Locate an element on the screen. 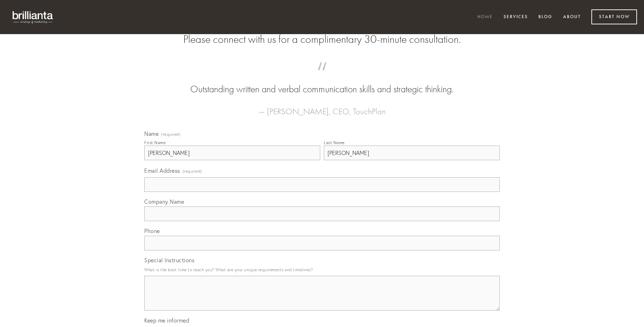  a: Home is located at coordinates (485, 17).